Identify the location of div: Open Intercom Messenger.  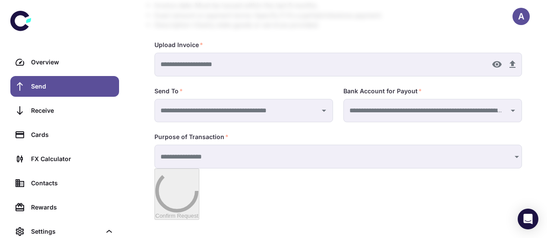
(528, 219).